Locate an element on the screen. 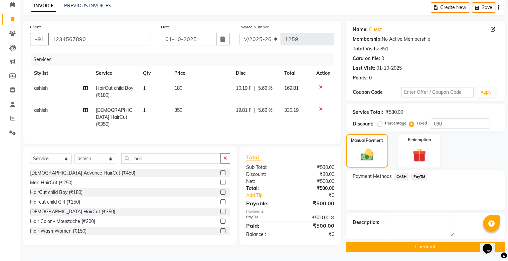  div: Haircut child Girl (₹250) is located at coordinates (55, 202).